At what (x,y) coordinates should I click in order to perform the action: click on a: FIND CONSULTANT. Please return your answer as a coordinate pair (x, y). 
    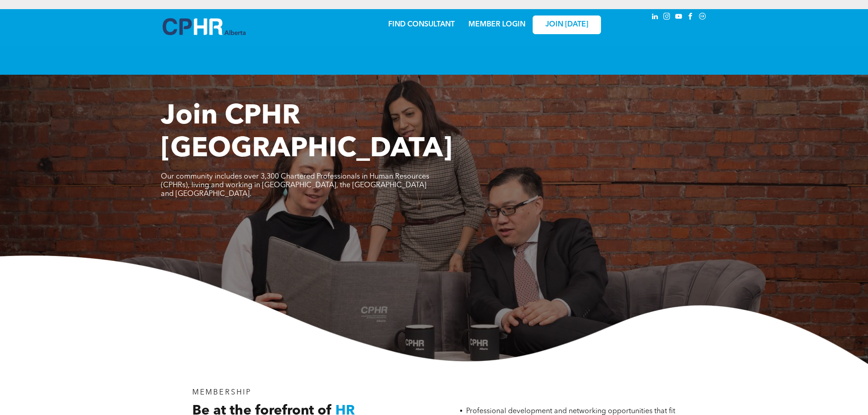
    Looking at the image, I should click on (421, 24).